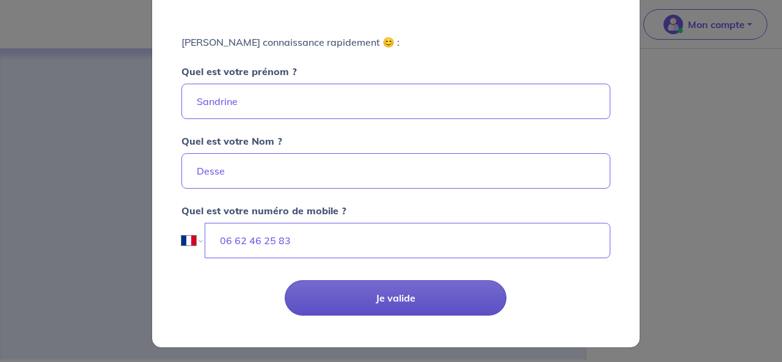 The height and width of the screenshot is (362, 782). I want to click on button: Je valide, so click(395, 298).